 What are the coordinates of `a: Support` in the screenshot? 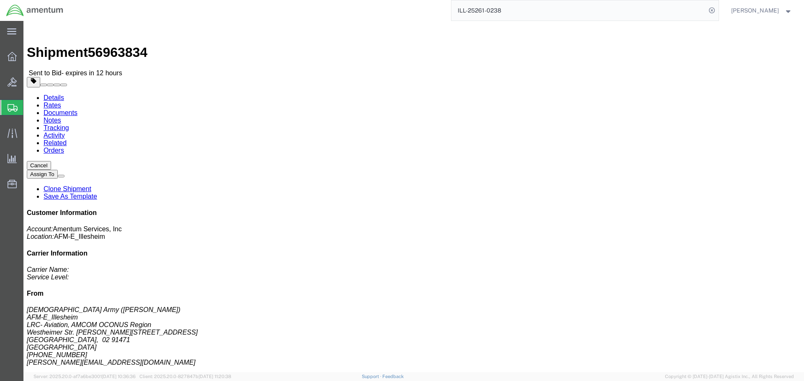 It's located at (372, 377).